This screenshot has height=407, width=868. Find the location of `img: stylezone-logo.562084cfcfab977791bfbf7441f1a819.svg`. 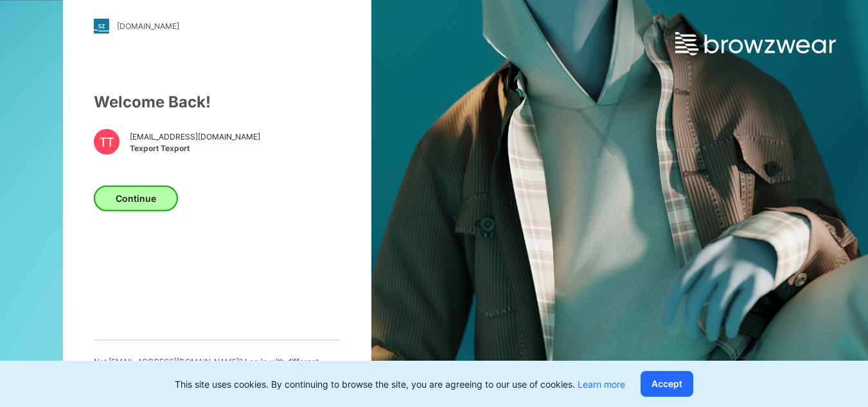

img: stylezone-logo.562084cfcfab977791bfbf7441f1a819.svg is located at coordinates (102, 25).